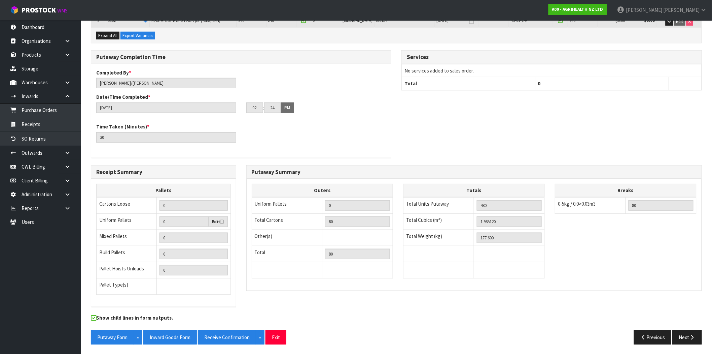  What do you see at coordinates (145, 21) in the screenshot?
I see `i: Frozen Goods` at bounding box center [145, 21].